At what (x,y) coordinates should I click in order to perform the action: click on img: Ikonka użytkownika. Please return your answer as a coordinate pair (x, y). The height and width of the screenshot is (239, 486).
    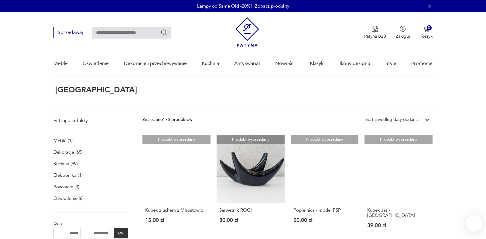
    Looking at the image, I should click on (403, 29).